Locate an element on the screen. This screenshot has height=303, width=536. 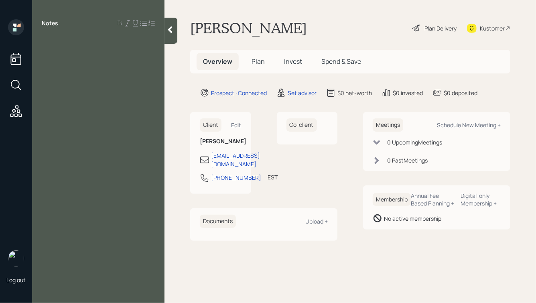
span: Spend & Save is located at coordinates (341, 61).